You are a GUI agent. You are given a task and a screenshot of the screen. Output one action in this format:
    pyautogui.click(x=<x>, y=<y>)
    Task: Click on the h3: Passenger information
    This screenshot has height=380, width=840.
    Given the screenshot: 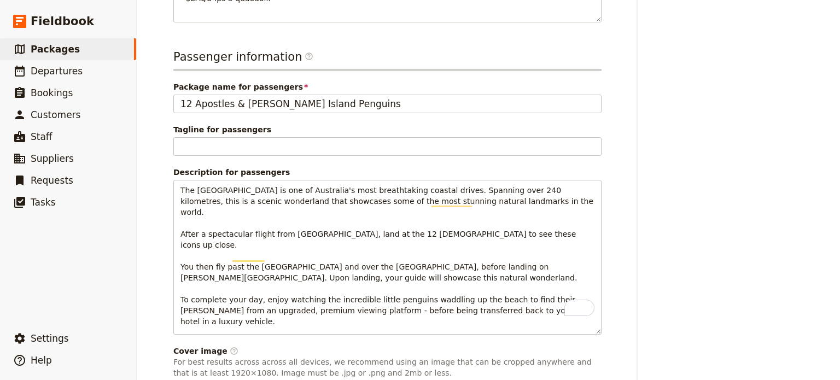 What is the action you would take?
    pyautogui.click(x=387, y=60)
    